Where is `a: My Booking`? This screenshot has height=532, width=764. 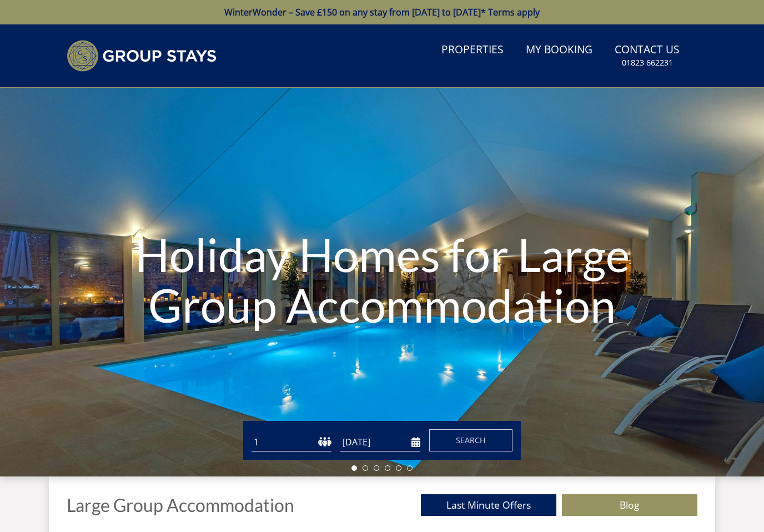
a: My Booking is located at coordinates (559, 50).